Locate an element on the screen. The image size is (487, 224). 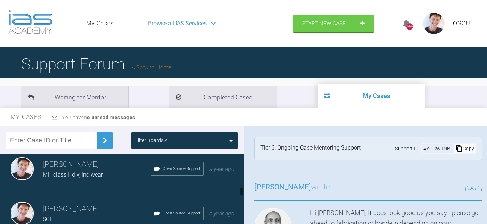
li: Completed Cases is located at coordinates (223, 97).